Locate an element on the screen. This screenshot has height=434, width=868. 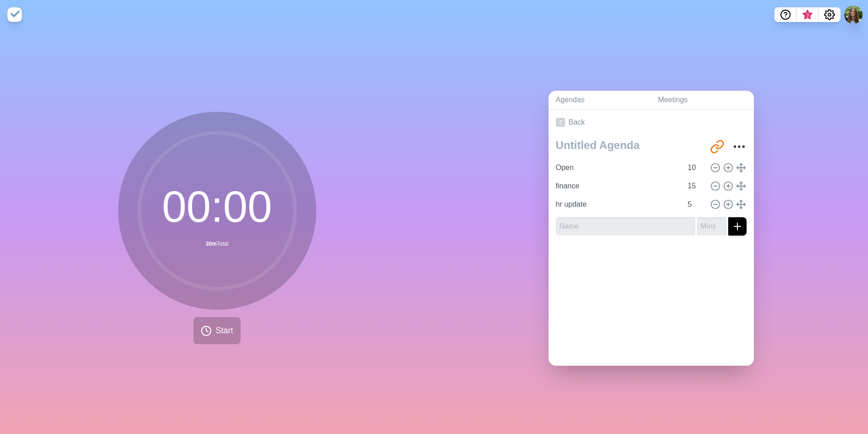
a: Agendas is located at coordinates (599, 100).